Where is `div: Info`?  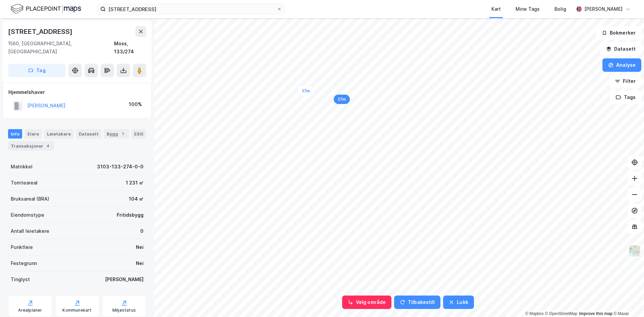
div: Info is located at coordinates (15, 134).